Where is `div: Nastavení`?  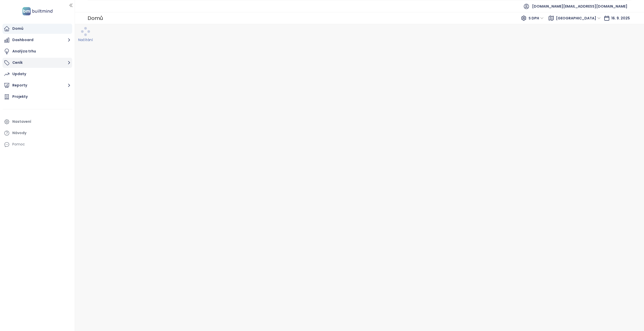 div: Nastavení is located at coordinates (21, 121).